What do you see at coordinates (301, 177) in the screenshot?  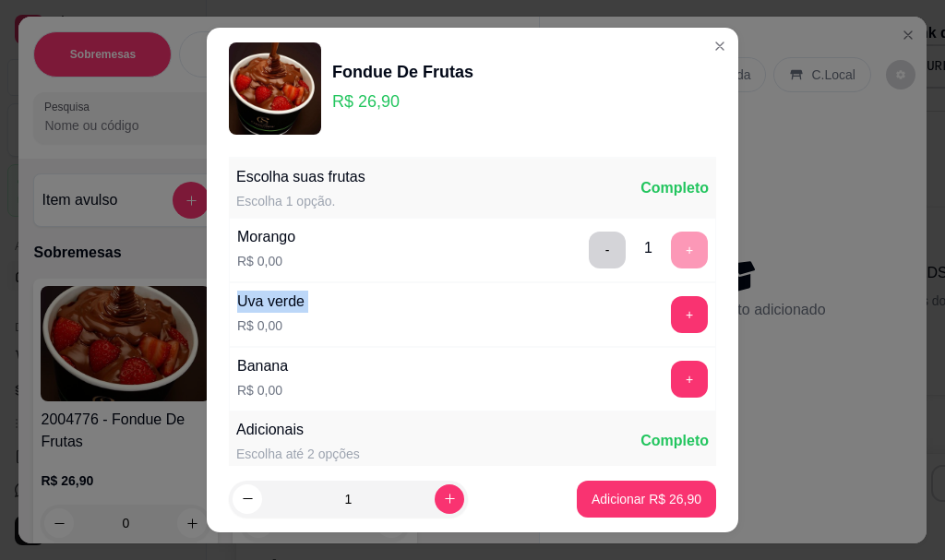 I see `div: Escolha suas frutas` at bounding box center [301, 177].